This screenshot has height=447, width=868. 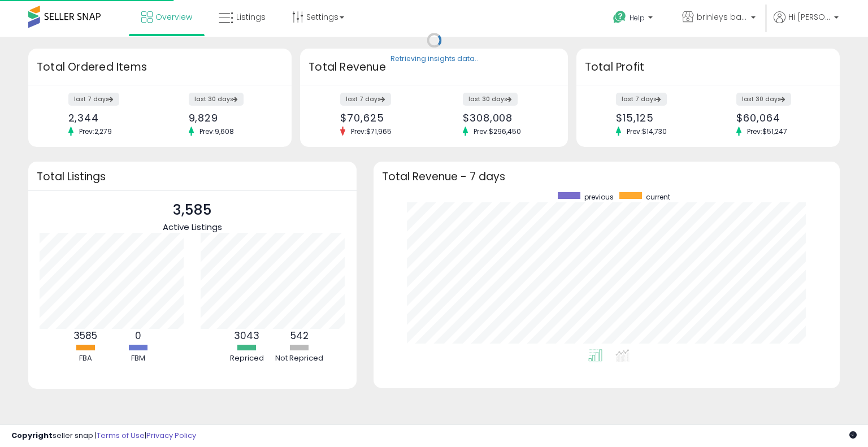 I want to click on div: $308,008, so click(x=505, y=118).